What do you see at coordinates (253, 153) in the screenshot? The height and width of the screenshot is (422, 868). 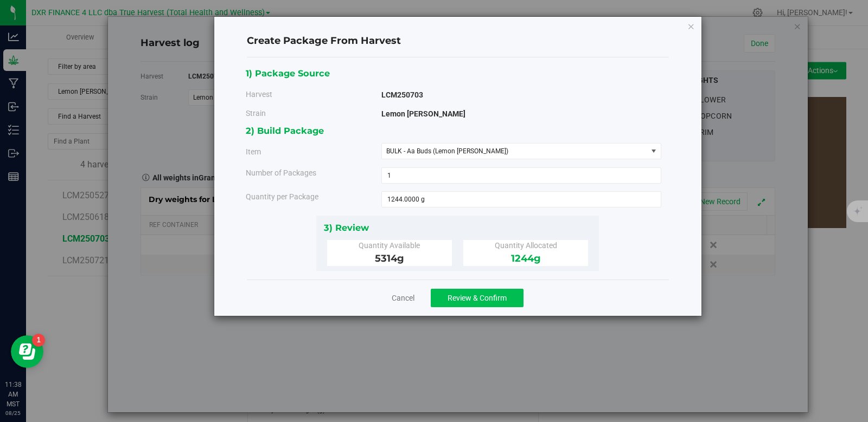 I see `span: Item` at bounding box center [253, 153].